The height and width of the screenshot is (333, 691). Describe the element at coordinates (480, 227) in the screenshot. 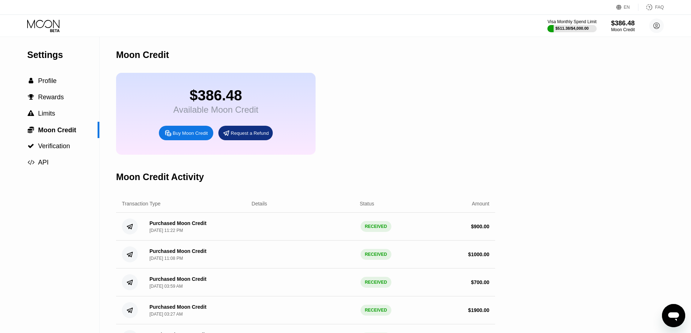

I see `div: $ 900.00` at that location.